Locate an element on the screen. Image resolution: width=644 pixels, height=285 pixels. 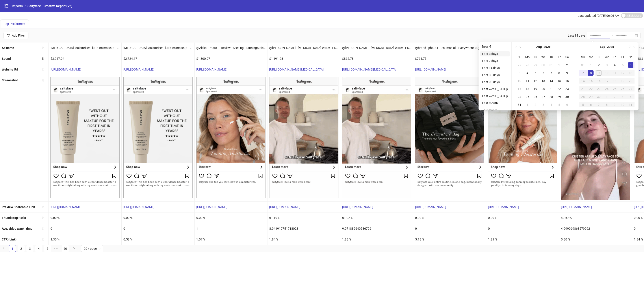
td: 2025-09-11 is located at coordinates (615, 73).